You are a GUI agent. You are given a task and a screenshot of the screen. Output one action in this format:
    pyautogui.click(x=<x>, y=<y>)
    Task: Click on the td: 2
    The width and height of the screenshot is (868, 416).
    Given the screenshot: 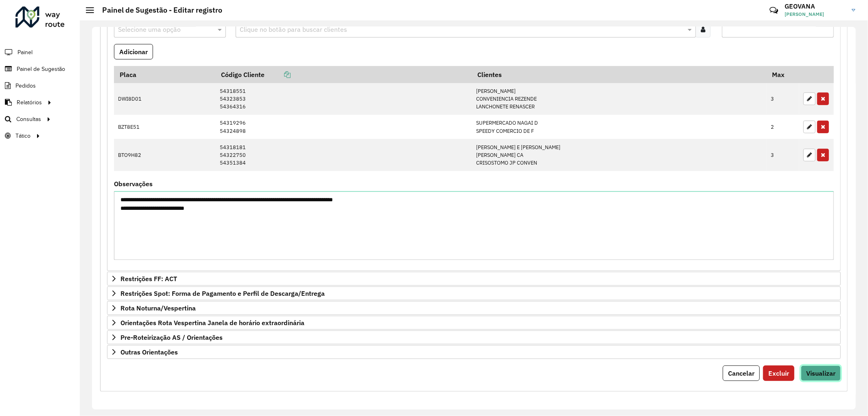 What is the action you would take?
    pyautogui.click(x=783, y=126)
    